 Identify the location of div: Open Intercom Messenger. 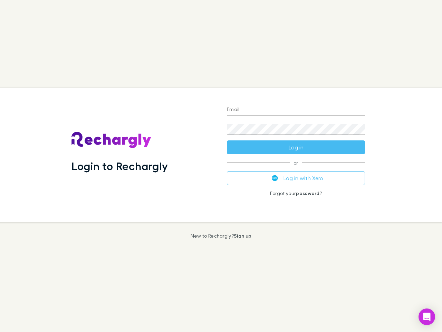
(427, 316).